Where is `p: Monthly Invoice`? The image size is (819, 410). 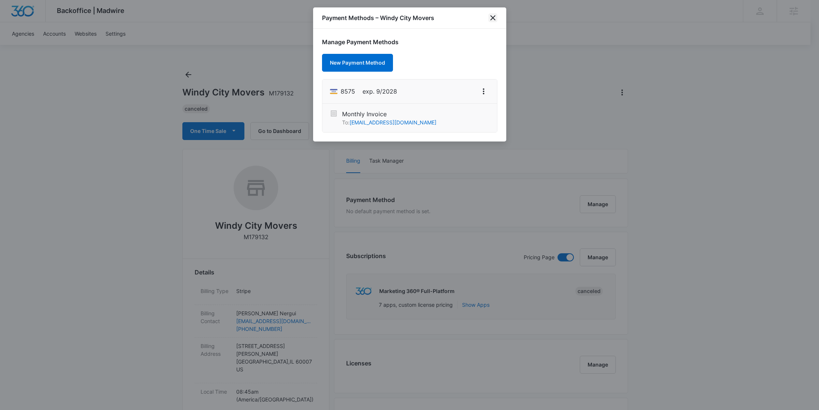 p: Monthly Invoice is located at coordinates (389, 114).